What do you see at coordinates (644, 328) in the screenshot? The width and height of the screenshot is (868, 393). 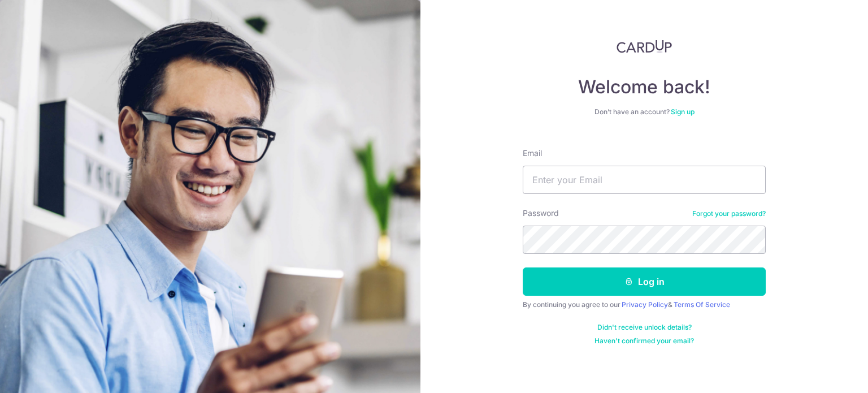 I see `a: Didn't receive unlock details?` at bounding box center [644, 328].